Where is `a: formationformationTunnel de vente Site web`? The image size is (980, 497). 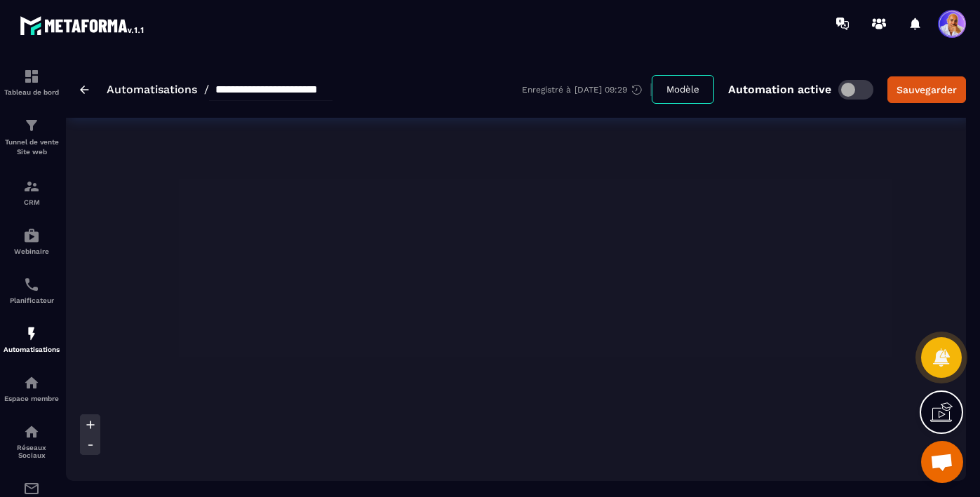 a: formationformationTunnel de vente Site web is located at coordinates (31, 137).